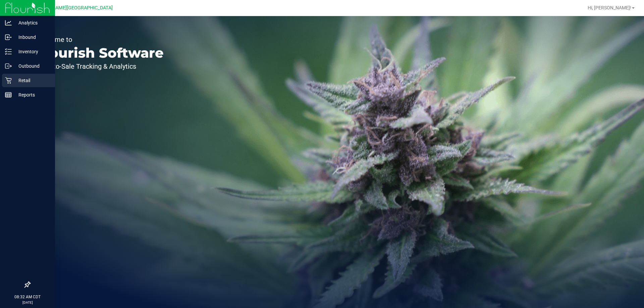  What do you see at coordinates (32, 66) in the screenshot?
I see `p: Outbound` at bounding box center [32, 66].